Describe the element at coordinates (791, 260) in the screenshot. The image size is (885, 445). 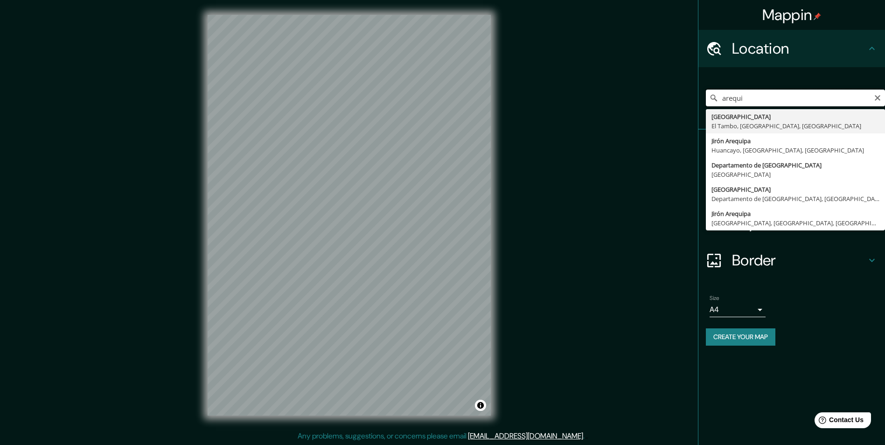
I see `div: Border` at that location.